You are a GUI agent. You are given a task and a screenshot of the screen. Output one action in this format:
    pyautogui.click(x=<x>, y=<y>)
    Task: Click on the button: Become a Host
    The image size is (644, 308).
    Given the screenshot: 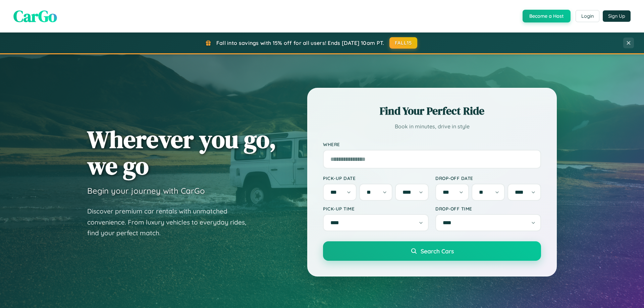 What is the action you would take?
    pyautogui.click(x=546, y=16)
    